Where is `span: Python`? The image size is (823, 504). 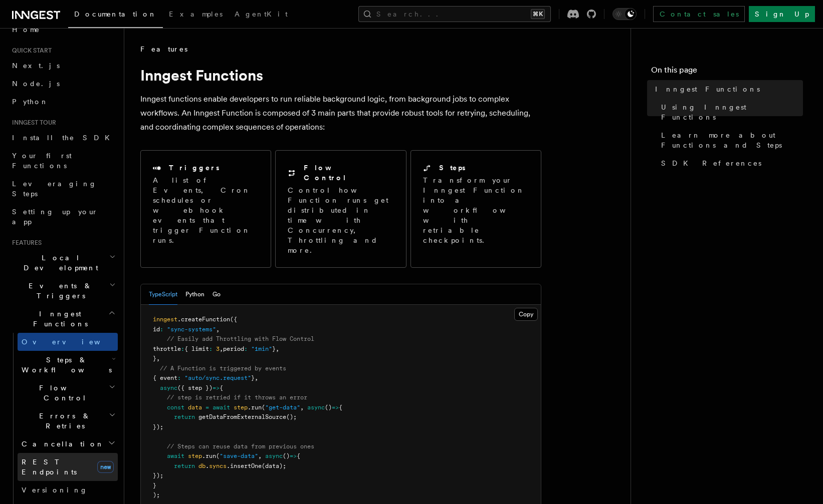
span: Python is located at coordinates (30, 102).